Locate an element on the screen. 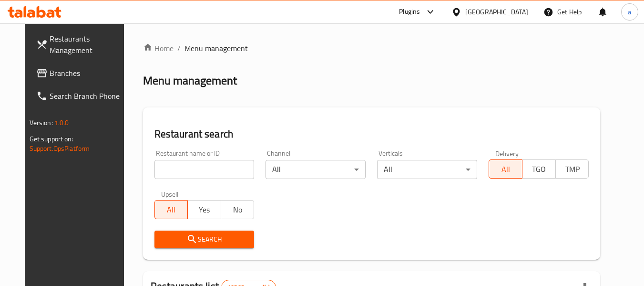  a: Support.OpsPlatform is located at coordinates (60, 149).